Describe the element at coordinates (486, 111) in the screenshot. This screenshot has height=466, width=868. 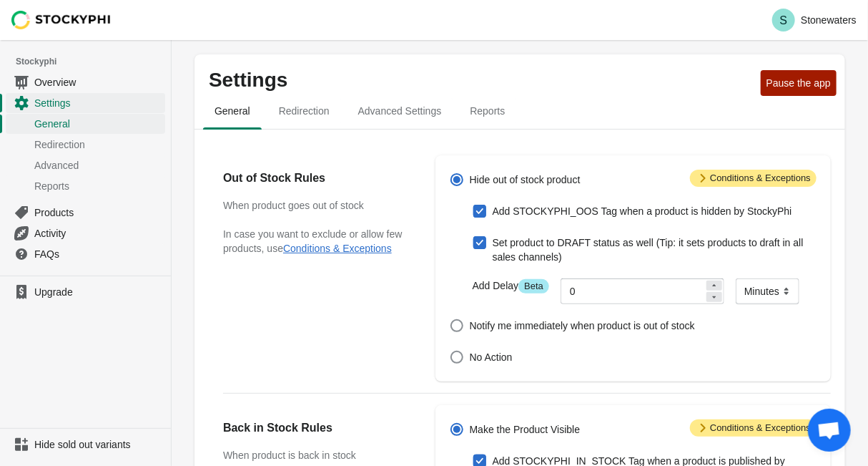
I see `button: reports` at that location.